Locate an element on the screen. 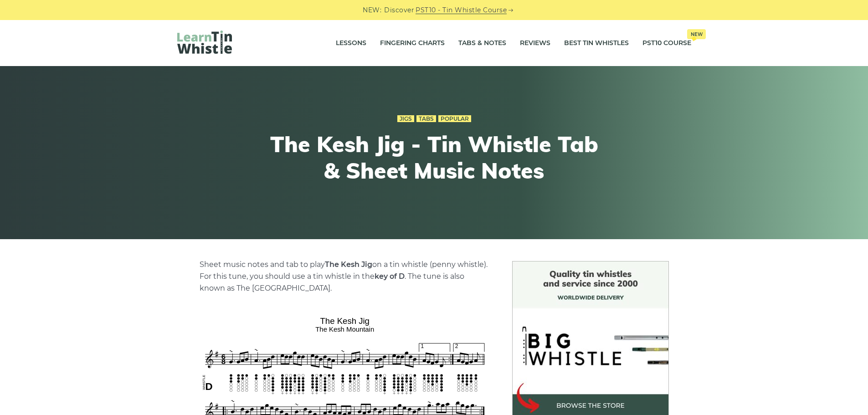 This screenshot has height=415, width=868. strong: key of D is located at coordinates (390, 276).